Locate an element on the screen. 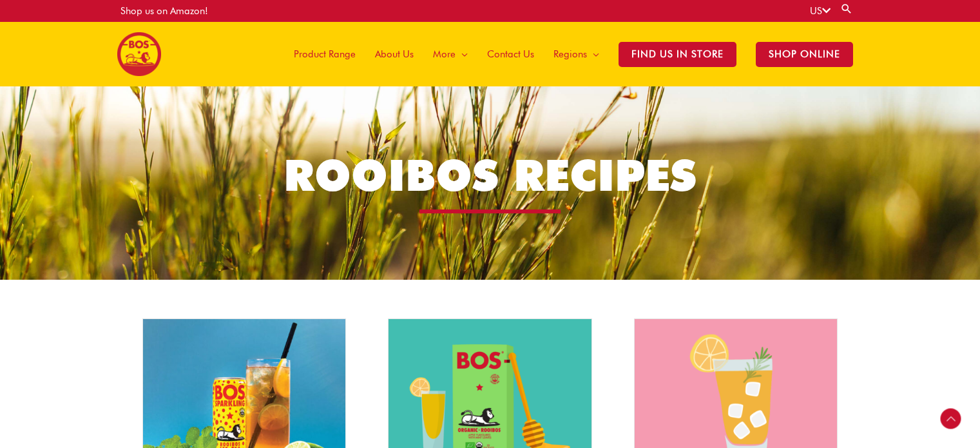 This screenshot has height=448, width=980. a: SHOP ONLINE is located at coordinates (804, 54).